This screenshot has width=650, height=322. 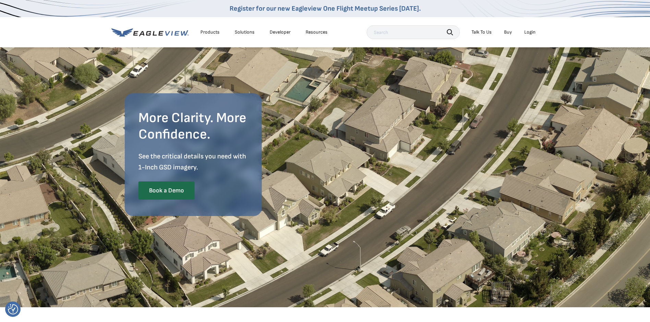 What do you see at coordinates (193, 126) in the screenshot?
I see `h2: More Clarity. More Confidence.` at bounding box center [193, 126].